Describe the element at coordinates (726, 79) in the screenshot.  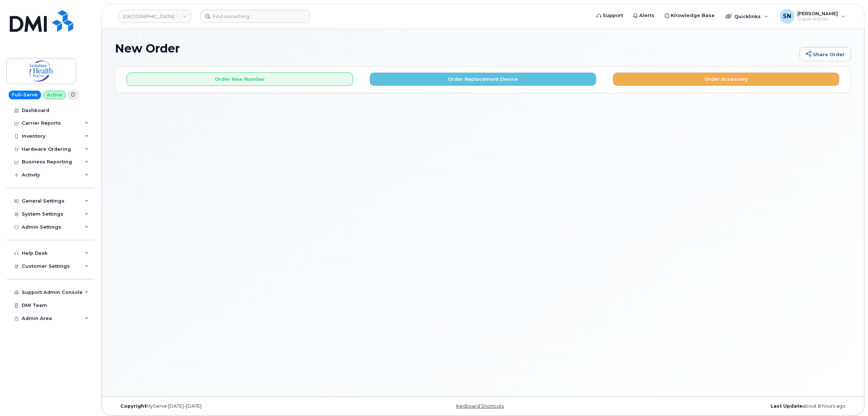
I see `button: Order Accessory` at that location.